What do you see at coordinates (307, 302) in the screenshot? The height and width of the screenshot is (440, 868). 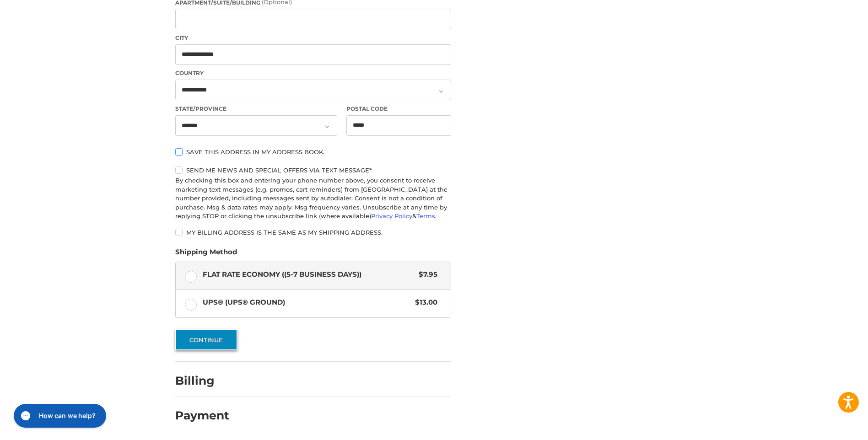 I see `span: UPS® (UPS® Ground)` at bounding box center [307, 302].